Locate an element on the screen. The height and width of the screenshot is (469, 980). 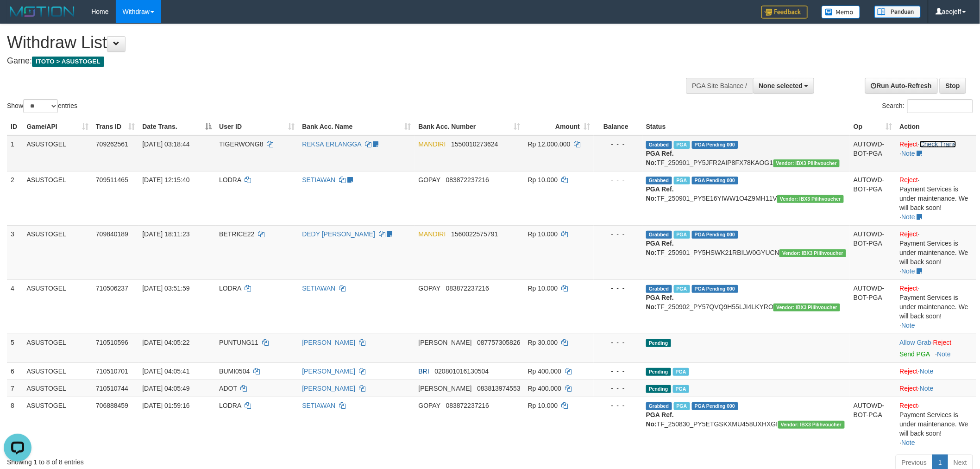
span: None selected is located at coordinates (781, 86).